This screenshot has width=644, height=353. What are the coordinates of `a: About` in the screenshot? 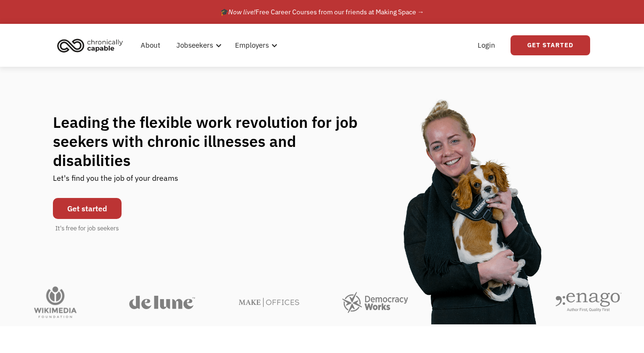 It's located at (151, 45).